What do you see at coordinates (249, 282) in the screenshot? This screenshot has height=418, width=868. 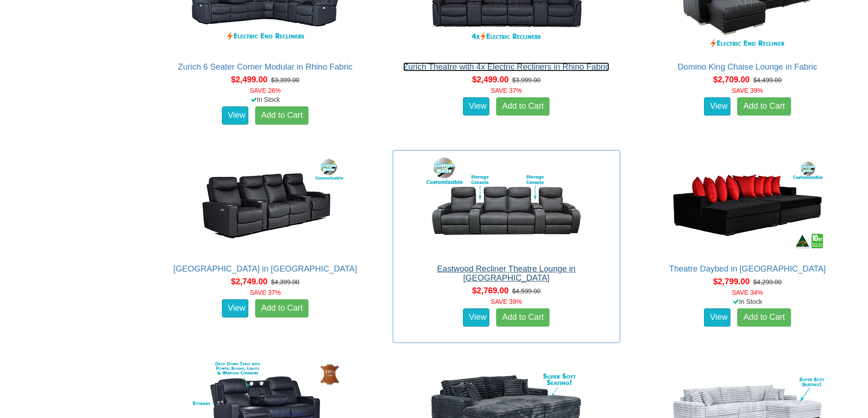 I see `span: $2,749.00` at bounding box center [249, 282].